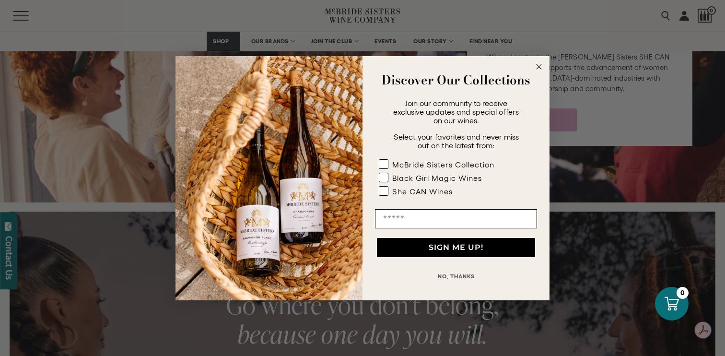 This screenshot has height=356, width=725. I want to click on button: NO, THANKS, so click(456, 276).